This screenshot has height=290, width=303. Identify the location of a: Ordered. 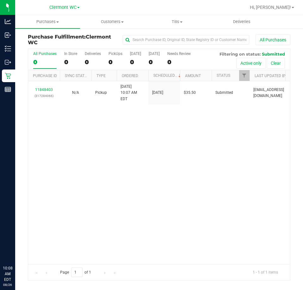
(130, 76).